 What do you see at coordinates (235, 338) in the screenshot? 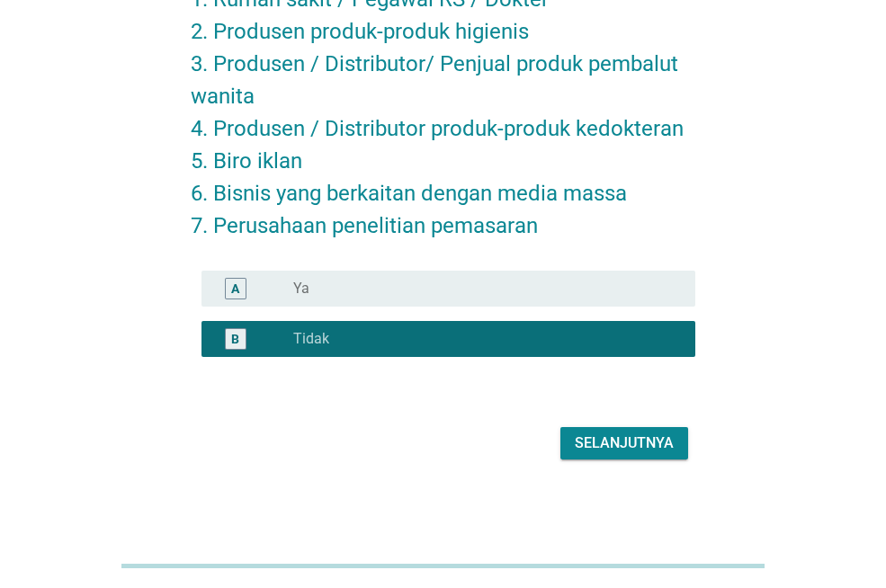
I see `div: B` at bounding box center [235, 338].